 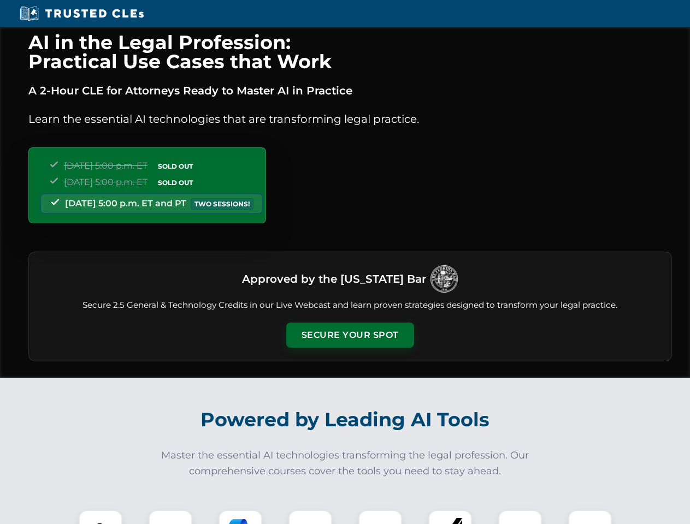 What do you see at coordinates (444, 279) in the screenshot?
I see `img: Logo` at bounding box center [444, 279].